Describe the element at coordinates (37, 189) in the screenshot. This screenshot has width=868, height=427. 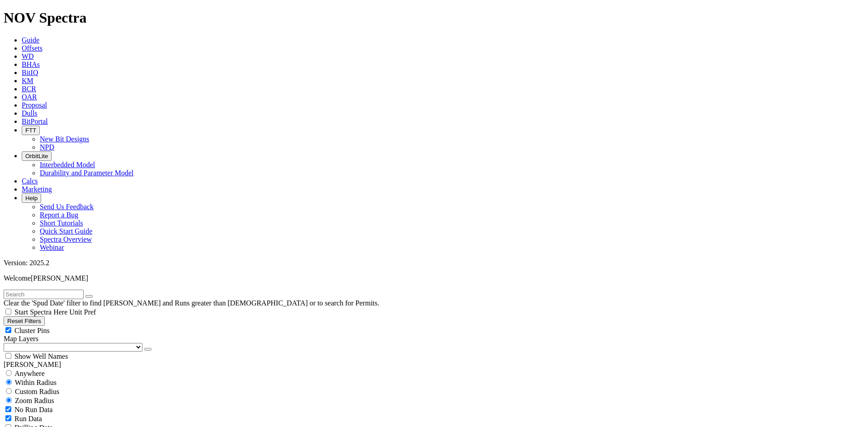
I see `span: Marketing` at that location.